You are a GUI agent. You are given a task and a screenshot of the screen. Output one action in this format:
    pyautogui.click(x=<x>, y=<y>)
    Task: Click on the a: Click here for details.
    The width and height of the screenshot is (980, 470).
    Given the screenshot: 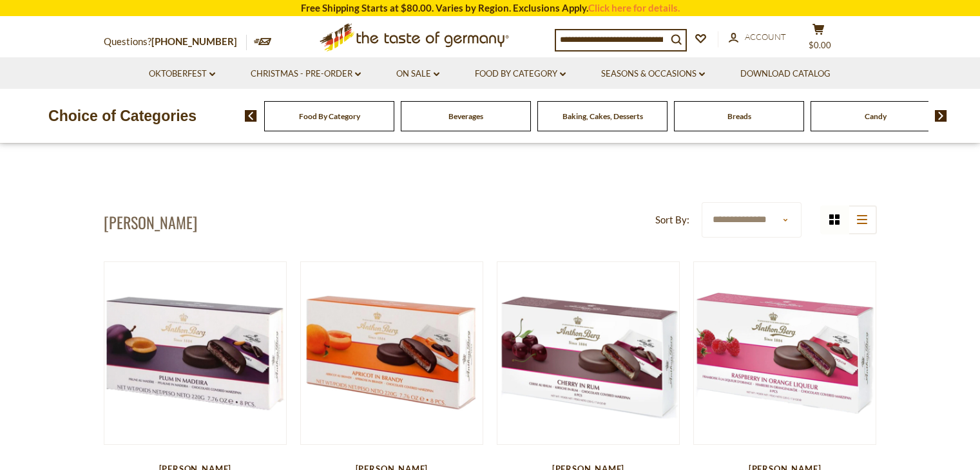 What is the action you would take?
    pyautogui.click(x=634, y=8)
    